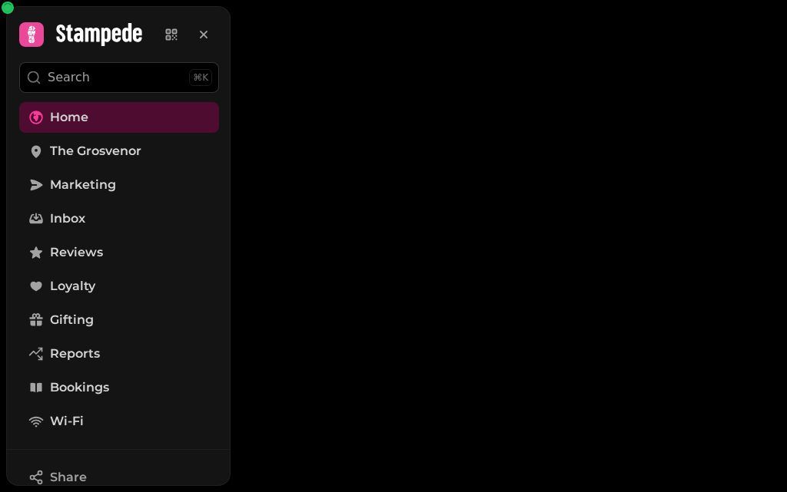  Describe the element at coordinates (67, 422) in the screenshot. I see `span: Wi-Fi` at that location.